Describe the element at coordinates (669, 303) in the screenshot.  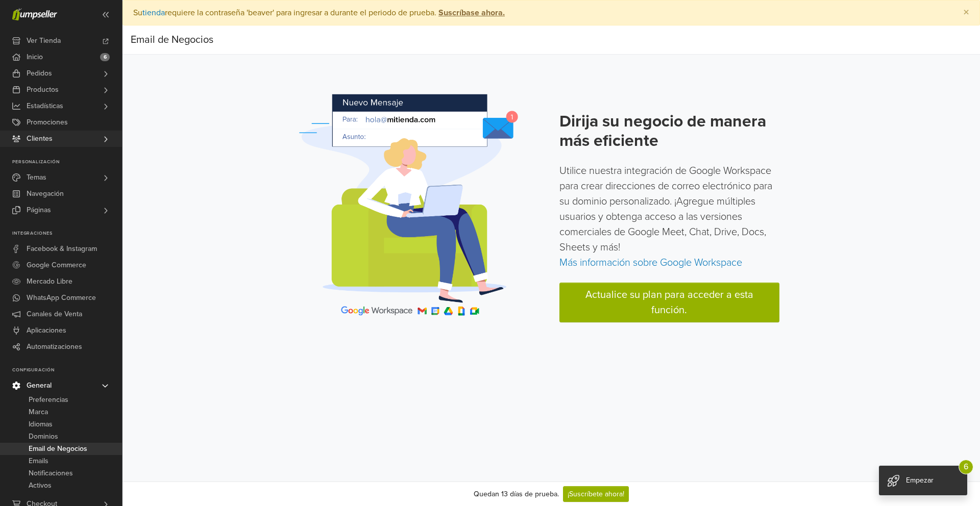
I see `span: Actualice su plan para acceder a esta función.` at that location.